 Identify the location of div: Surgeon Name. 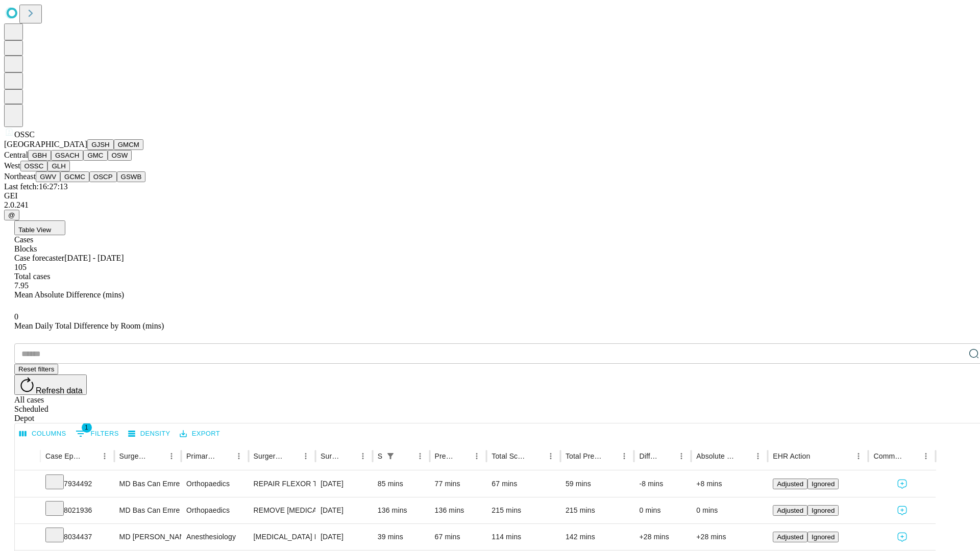
(134, 456).